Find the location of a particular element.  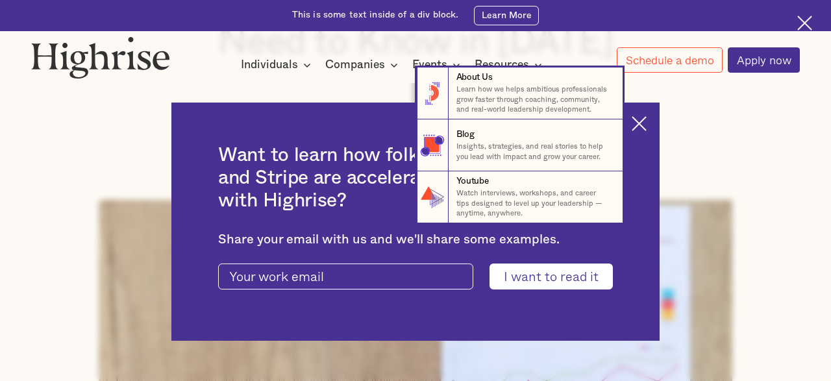

a: BlogInsights, strategies, and real stories to help you lead with impact and grow your career. is located at coordinates (520, 146).